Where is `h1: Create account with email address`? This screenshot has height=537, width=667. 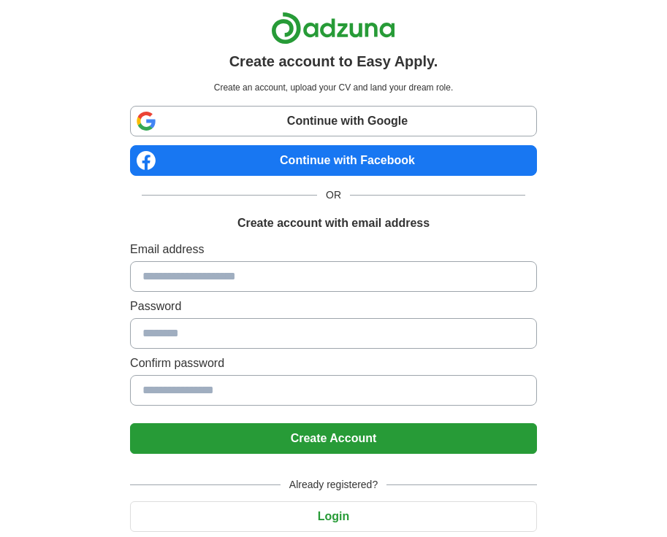 h1: Create account with email address is located at coordinates (333, 223).